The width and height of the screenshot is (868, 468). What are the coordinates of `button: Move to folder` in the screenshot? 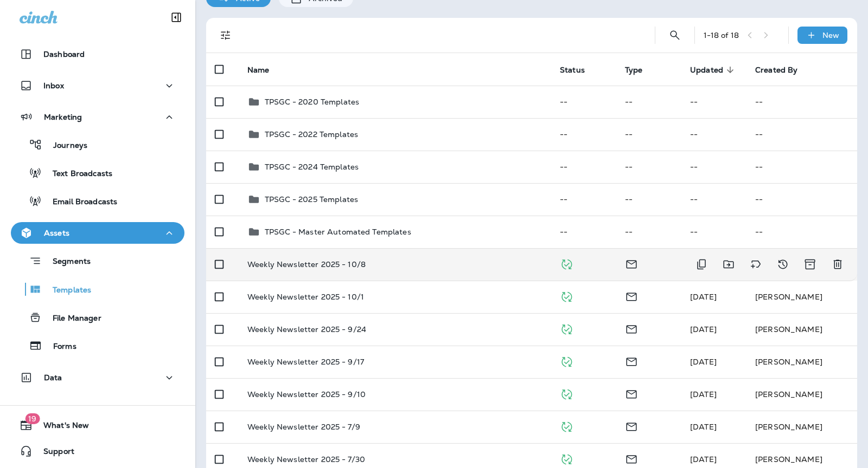 It's located at (728, 265).